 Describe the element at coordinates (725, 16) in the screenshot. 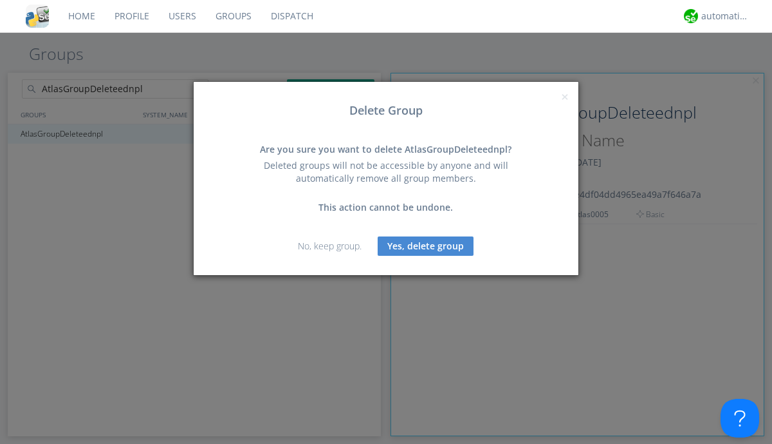

I see `div: automation+atlas` at that location.